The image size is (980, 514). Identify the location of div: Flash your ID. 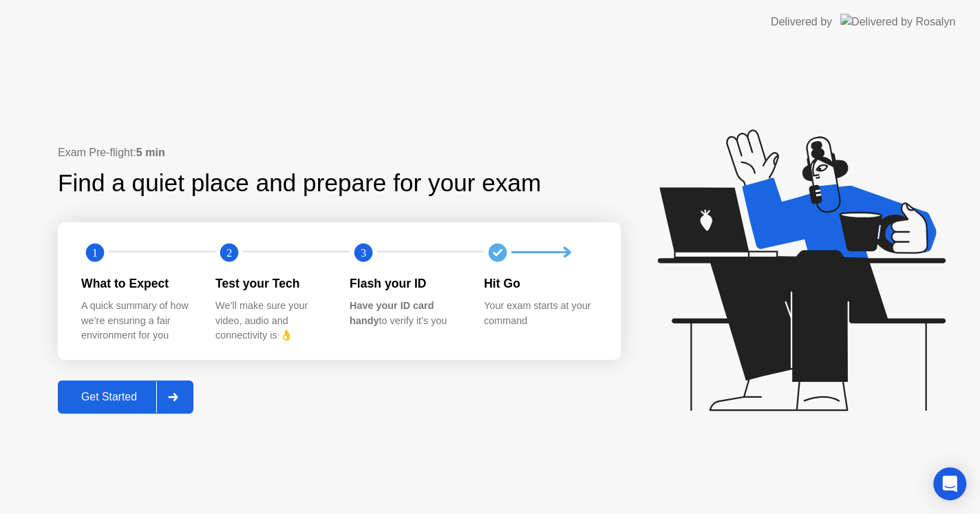
(405, 284).